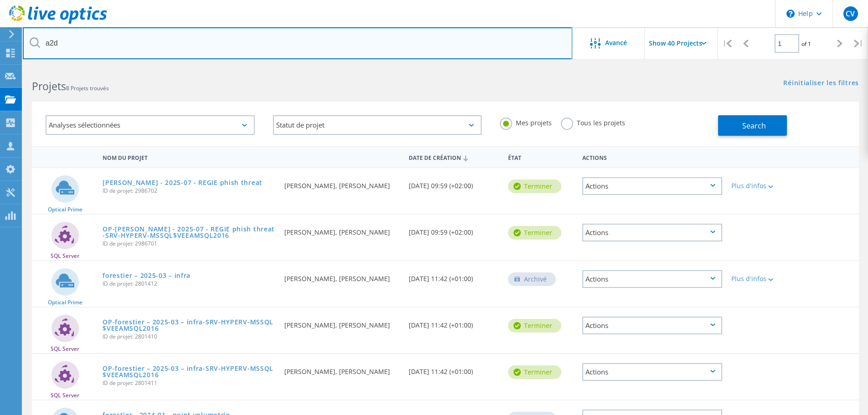 This screenshot has height=415, width=868. I want to click on a: Réinitialiser les filtres, so click(821, 83).